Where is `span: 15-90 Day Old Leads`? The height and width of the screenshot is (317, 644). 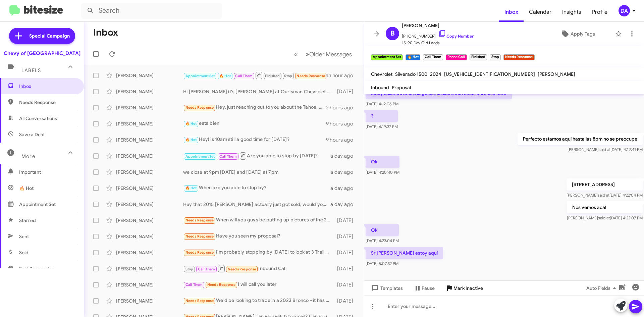
span: 15-90 Day Old Leads is located at coordinates (438, 43).